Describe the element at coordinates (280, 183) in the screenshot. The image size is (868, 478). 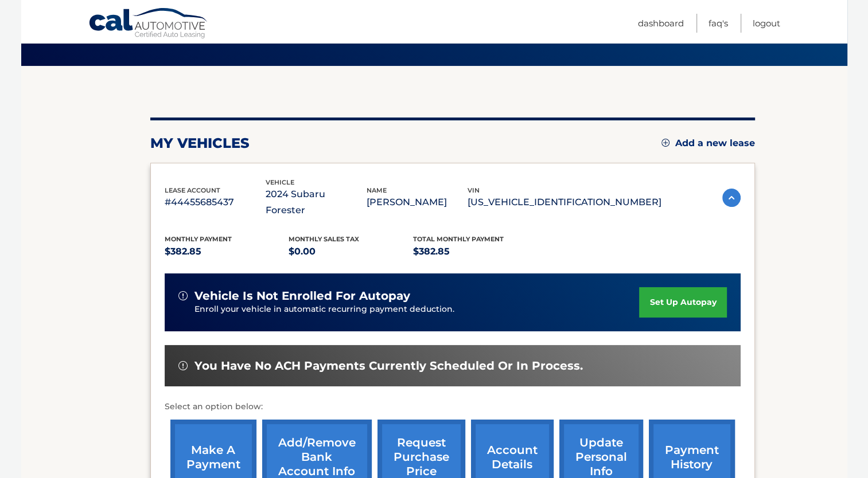
I see `span: vehicle` at that location.